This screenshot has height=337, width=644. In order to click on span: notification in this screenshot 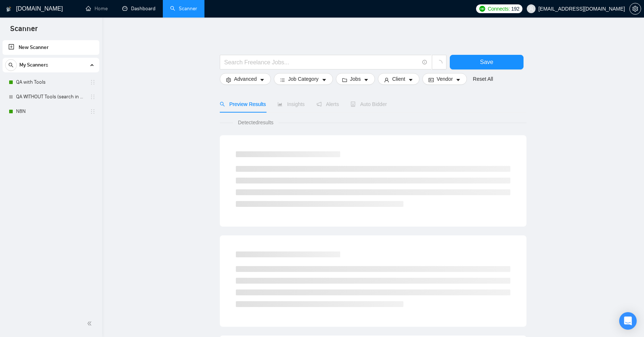, I will do `click(319, 104)`.